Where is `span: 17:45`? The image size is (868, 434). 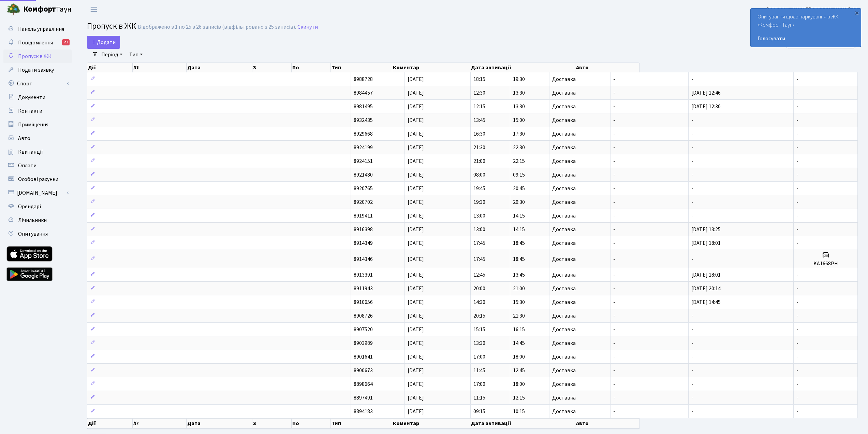 span: 17:45 is located at coordinates (479, 243).